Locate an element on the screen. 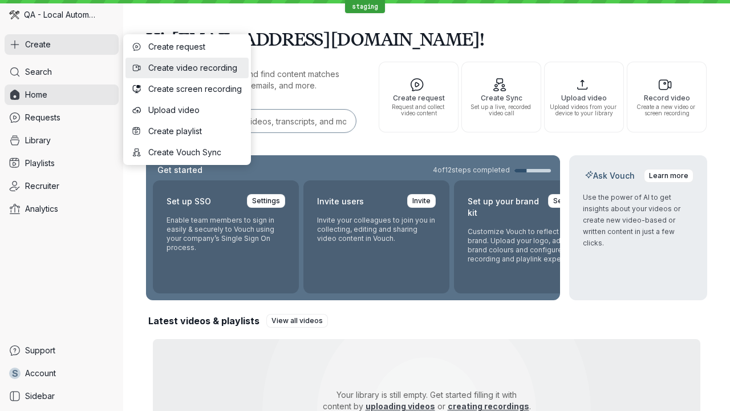  span: Invite is located at coordinates (422, 201).